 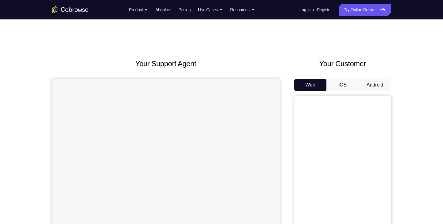 I want to click on h2: Your Support Agent, so click(x=166, y=64).